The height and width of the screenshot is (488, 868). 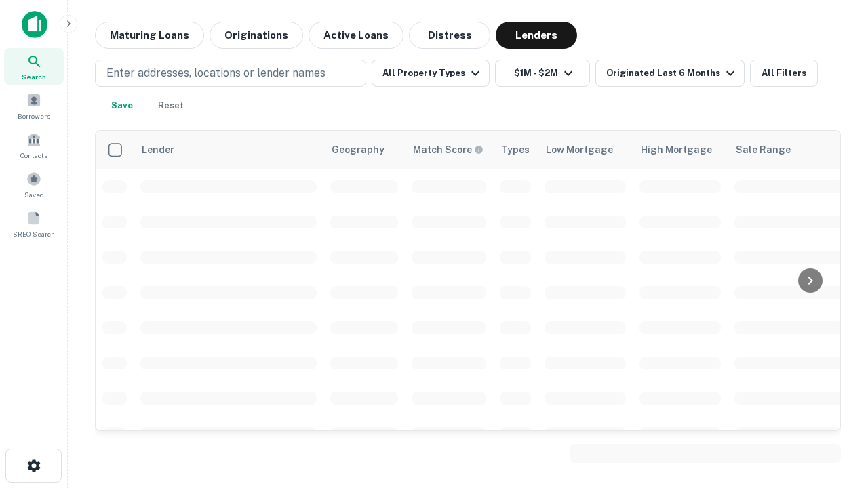 I want to click on div: Search, so click(x=34, y=67).